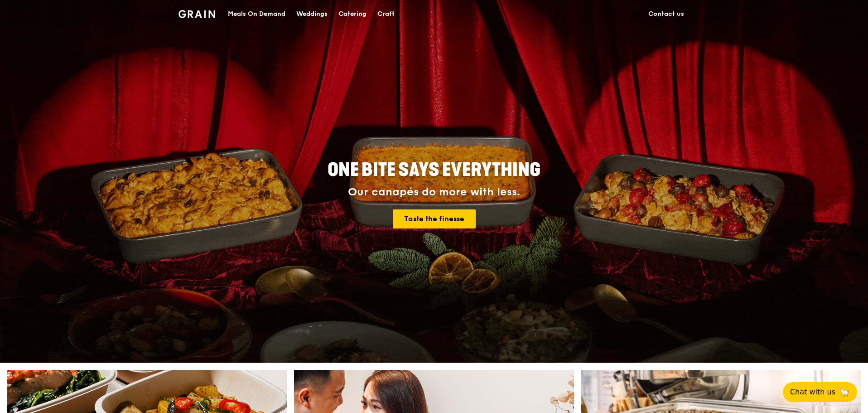 This screenshot has width=868, height=413. What do you see at coordinates (386, 14) in the screenshot?
I see `div: Craft` at bounding box center [386, 14].